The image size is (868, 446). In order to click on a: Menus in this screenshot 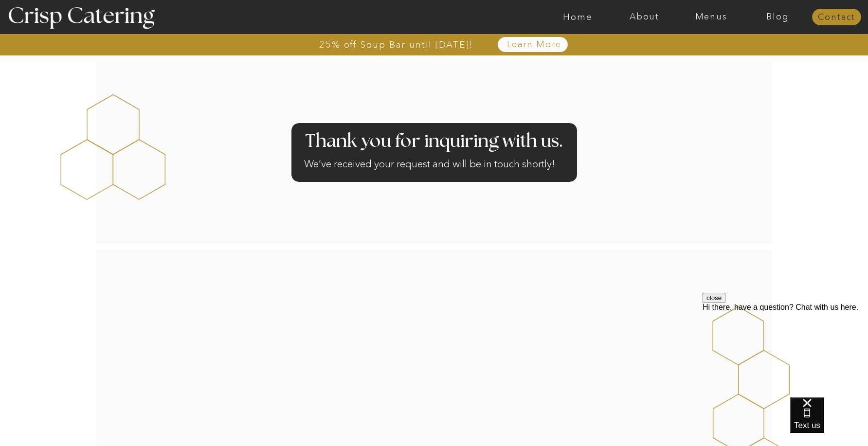, I will do `click(711, 17)`.